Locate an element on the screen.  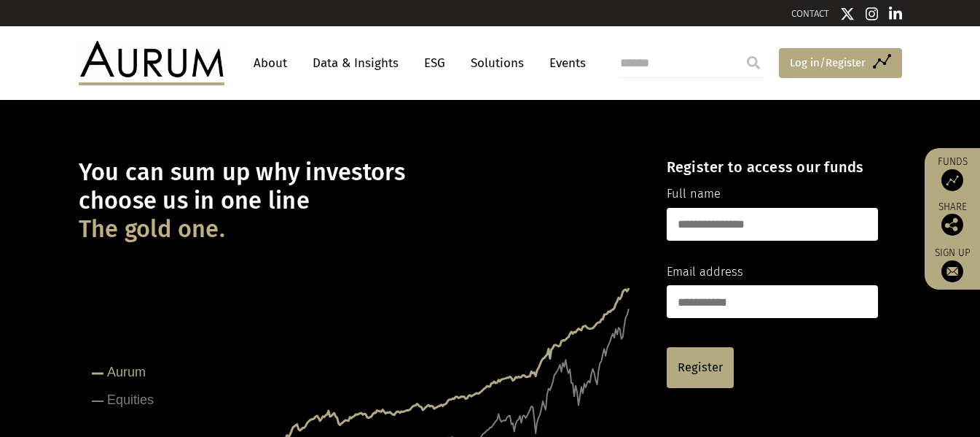
a: Log in/Register is located at coordinates (841, 63).